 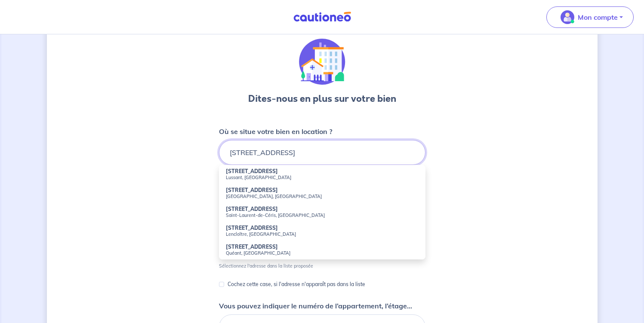 I want to click on h3: Dites-nous en plus sur votre bien, so click(x=322, y=99).